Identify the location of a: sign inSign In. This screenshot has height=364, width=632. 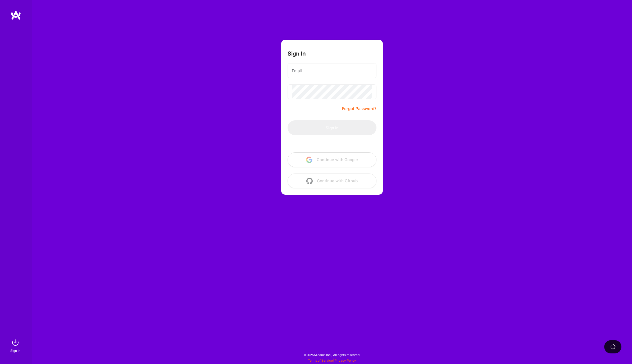
(16, 345).